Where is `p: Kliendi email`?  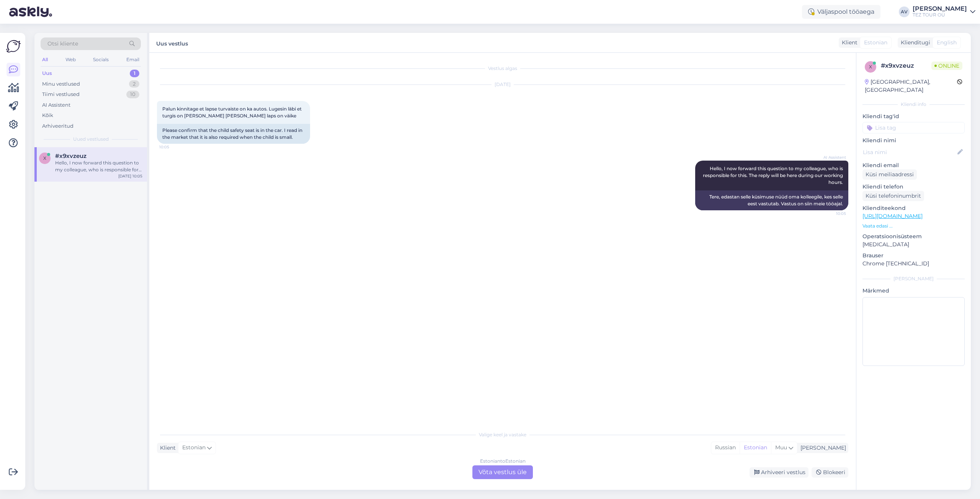
p: Kliendi email is located at coordinates (914, 166).